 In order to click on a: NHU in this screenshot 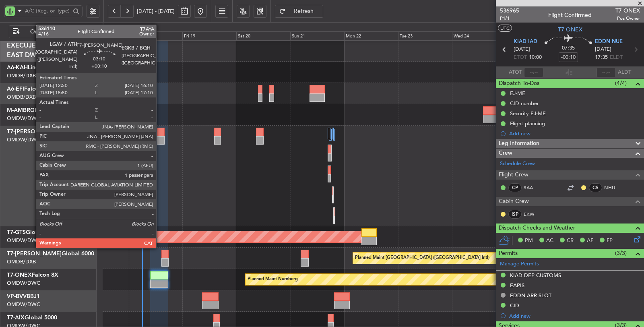, I will do `click(613, 188)`.